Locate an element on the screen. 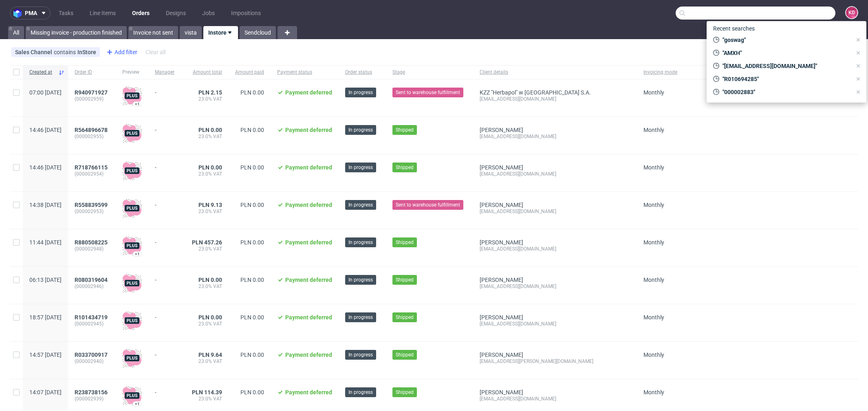  a: Designs is located at coordinates (176, 13).